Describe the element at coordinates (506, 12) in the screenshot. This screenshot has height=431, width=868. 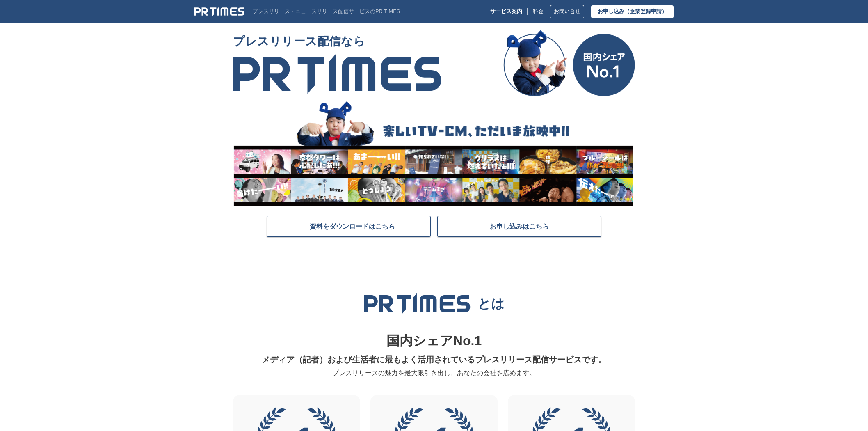
I see `p: サービス案内` at that location.